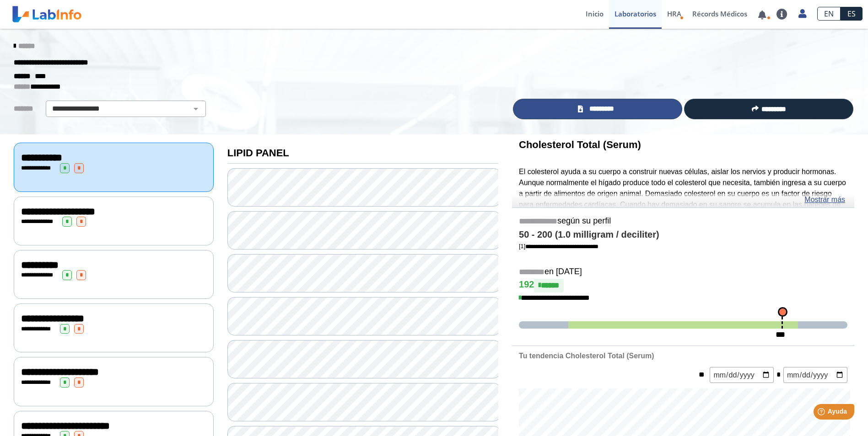 The image size is (868, 436). I want to click on a: ES, so click(851, 14).